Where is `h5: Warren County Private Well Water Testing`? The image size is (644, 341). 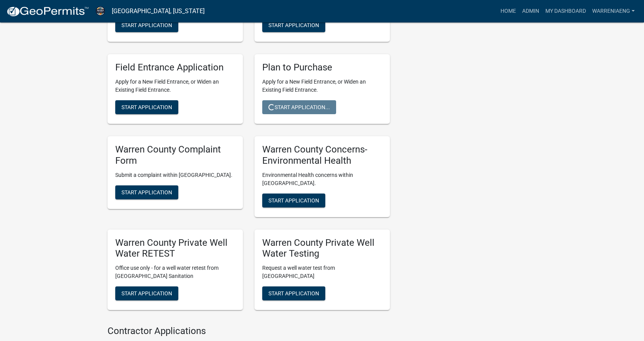
h5: Warren County Private Well Water Testing is located at coordinates (322, 249).